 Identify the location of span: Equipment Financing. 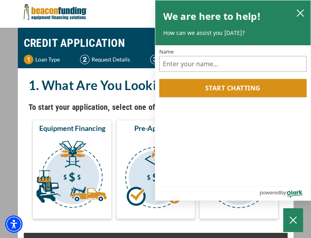
(72, 128).